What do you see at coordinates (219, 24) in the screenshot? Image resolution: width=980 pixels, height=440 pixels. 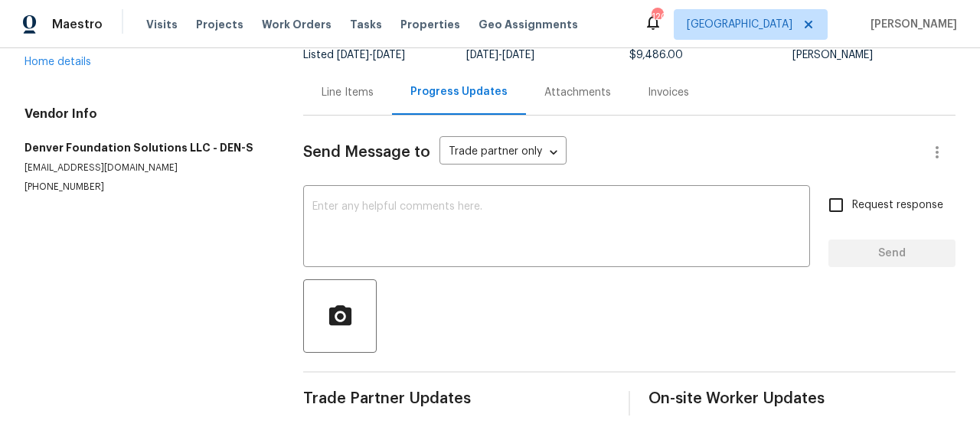 I see `span: Projects` at bounding box center [219, 24].